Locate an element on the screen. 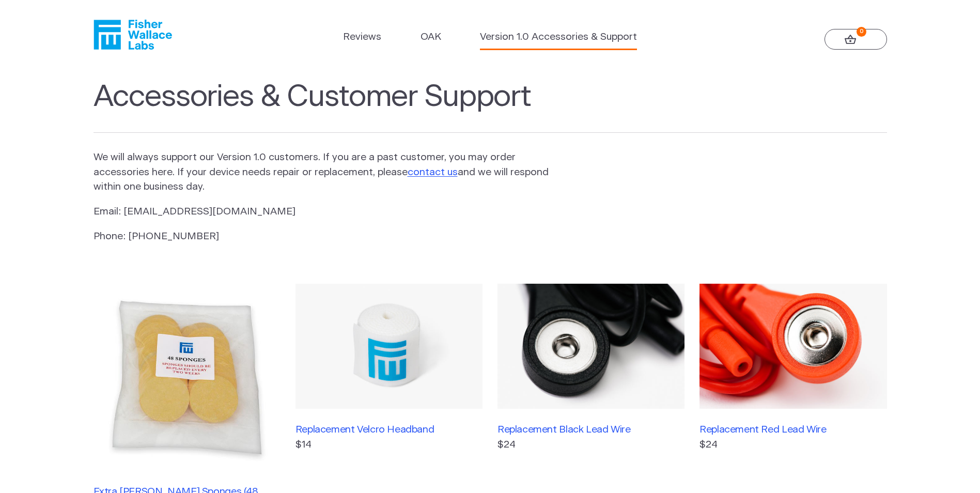 The height and width of the screenshot is (493, 980). p: We will always support our Version 1.0 customers. If you are a past customer, you may order acces... is located at coordinates (322, 173).